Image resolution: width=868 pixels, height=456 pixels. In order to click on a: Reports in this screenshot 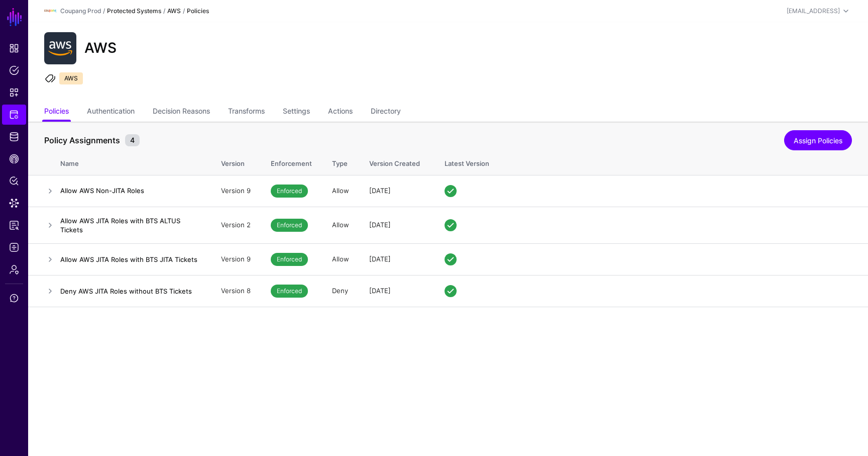, I will do `click(14, 225)`.